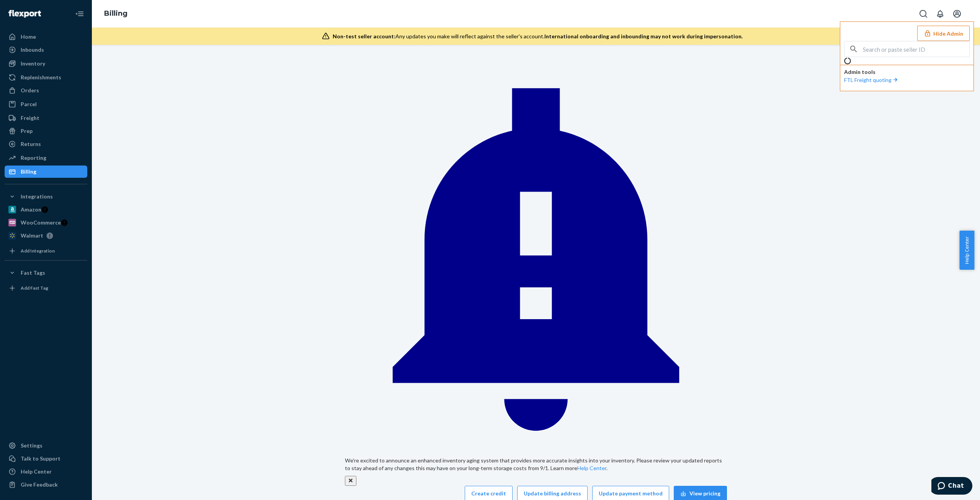 Image resolution: width=980 pixels, height=500 pixels. Describe the element at coordinates (31, 144) in the screenshot. I see `div: Returns` at that location.